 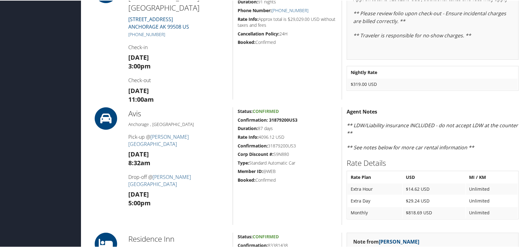 What do you see at coordinates (140, 65) in the screenshot?
I see `strong: 3:00pm` at bounding box center [140, 65].